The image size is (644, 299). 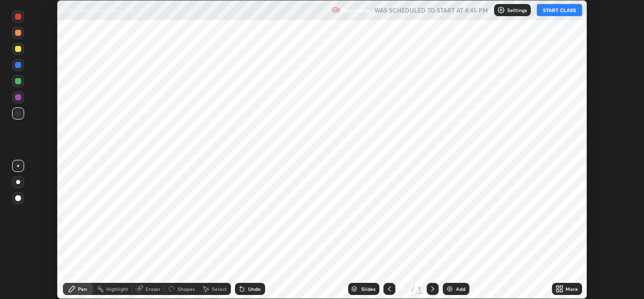 What do you see at coordinates (153, 289) in the screenshot?
I see `div: Eraser` at bounding box center [153, 289].